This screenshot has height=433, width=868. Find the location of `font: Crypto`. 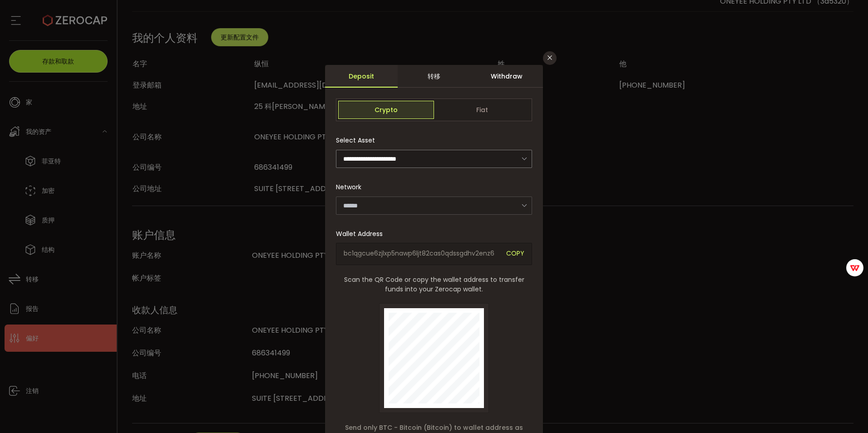

font: Crypto is located at coordinates (386, 110).